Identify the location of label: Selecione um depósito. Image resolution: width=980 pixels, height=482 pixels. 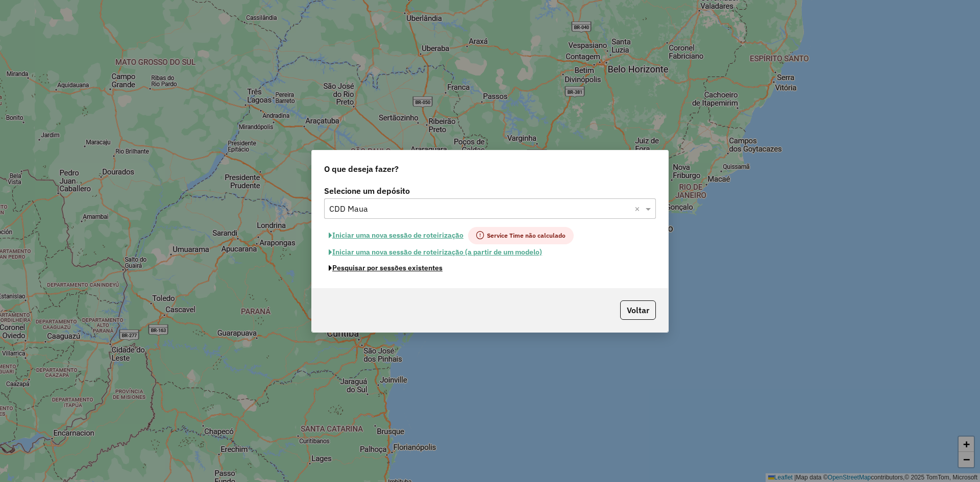
(490, 191).